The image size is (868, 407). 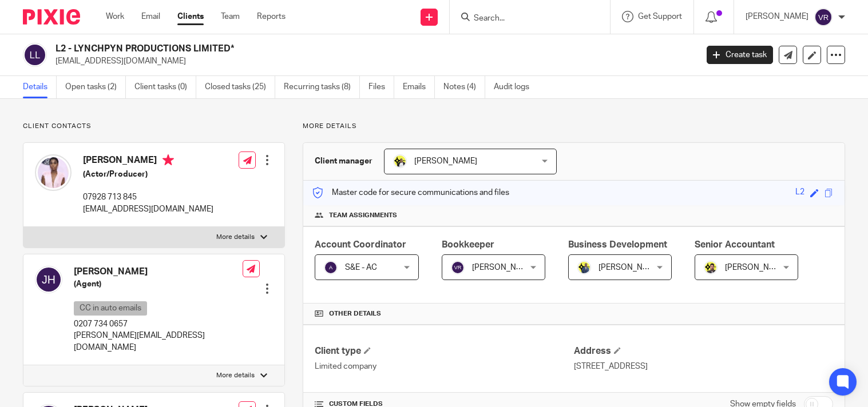 I want to click on h4: Client type, so click(x=444, y=351).